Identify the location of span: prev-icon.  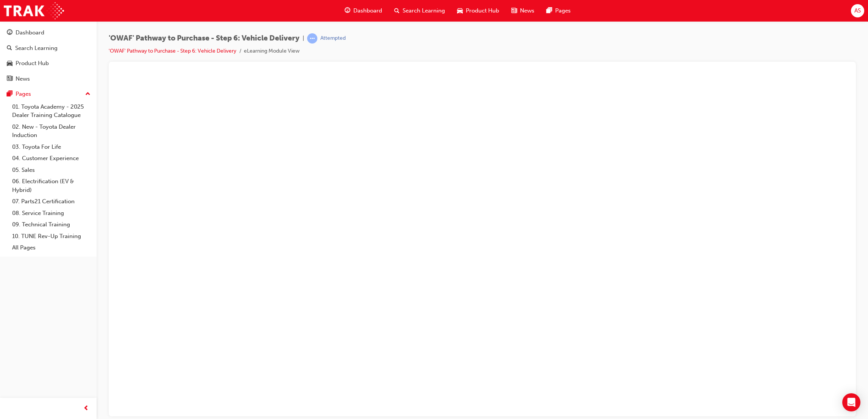
(86, 408).